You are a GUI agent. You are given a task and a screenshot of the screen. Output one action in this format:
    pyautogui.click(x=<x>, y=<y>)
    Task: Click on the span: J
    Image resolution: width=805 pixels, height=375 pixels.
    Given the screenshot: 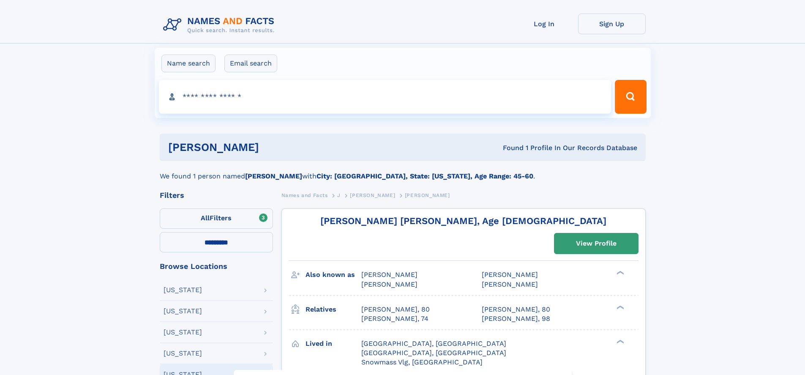 What is the action you would take?
    pyautogui.click(x=339, y=195)
    